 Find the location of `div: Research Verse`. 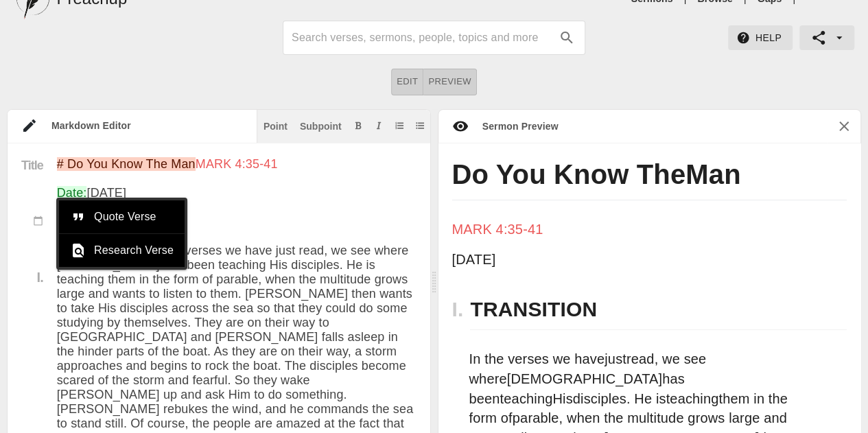

div: Research Verse is located at coordinates (122, 251).